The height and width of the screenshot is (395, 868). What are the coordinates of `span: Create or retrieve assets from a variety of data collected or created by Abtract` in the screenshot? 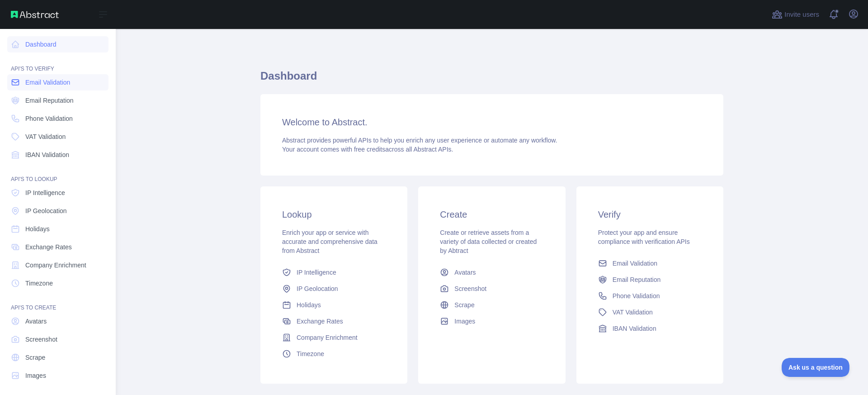 It's located at (488, 242).